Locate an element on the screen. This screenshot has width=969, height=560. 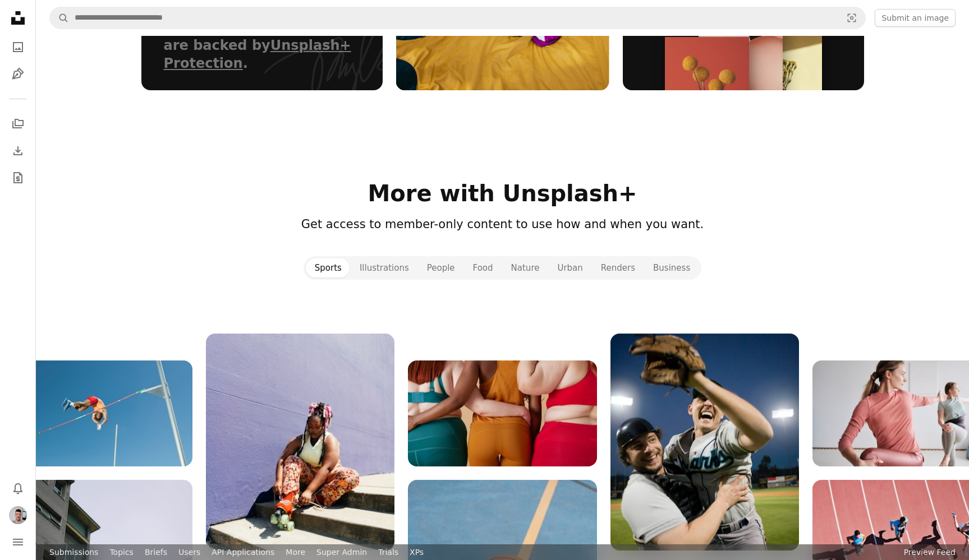
button: Illustrations is located at coordinates (384, 268).